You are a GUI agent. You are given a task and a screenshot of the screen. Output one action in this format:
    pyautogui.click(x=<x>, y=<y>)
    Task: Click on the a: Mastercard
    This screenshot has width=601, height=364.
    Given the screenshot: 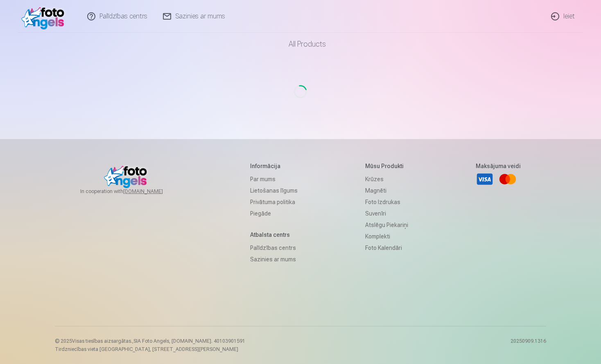 What is the action you would take?
    pyautogui.click(x=508, y=180)
    